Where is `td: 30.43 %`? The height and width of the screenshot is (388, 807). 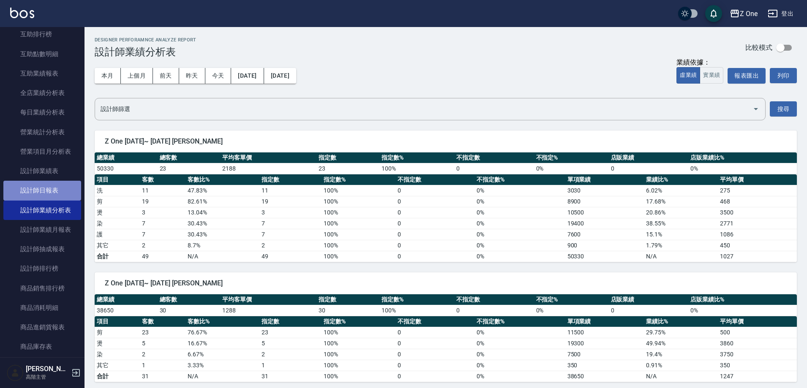
td: 30.43 % is located at coordinates (222, 234).